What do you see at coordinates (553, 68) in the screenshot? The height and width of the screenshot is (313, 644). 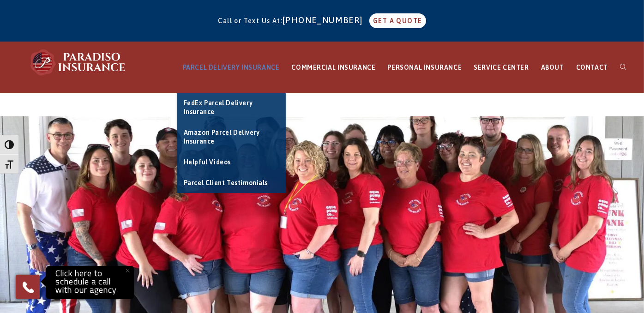 I see `span: ABOUT` at bounding box center [553, 68].